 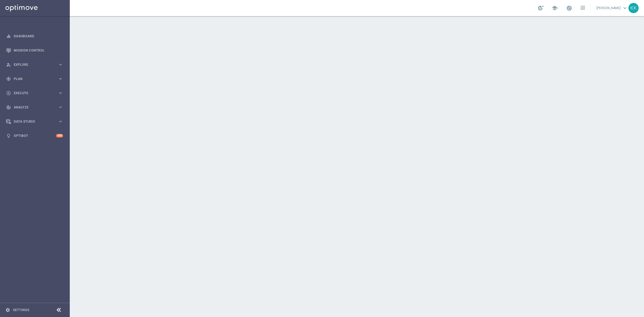 What do you see at coordinates (34, 36) in the screenshot?
I see `div: Dashboard` at bounding box center [34, 36].